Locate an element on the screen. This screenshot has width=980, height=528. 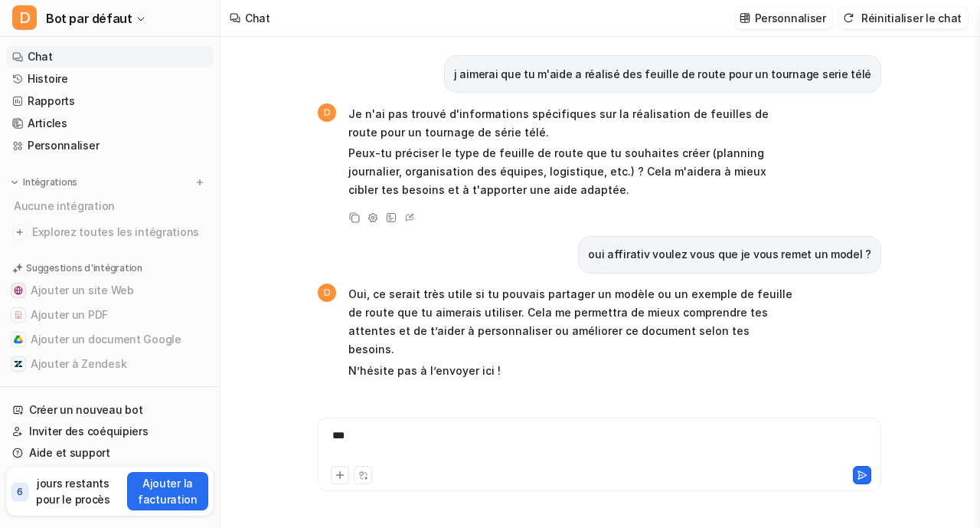
p: Oui, ce serait très utile si tu pouvais partager un modèle ou un exemple de feuille de route que ... is located at coordinates (572, 322).